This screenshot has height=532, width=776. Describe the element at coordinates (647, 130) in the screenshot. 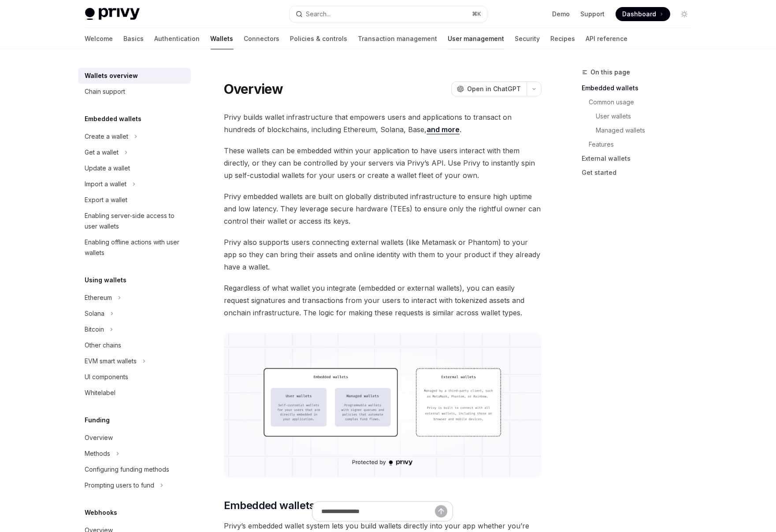

I see `a: Managed wallets` at that location.